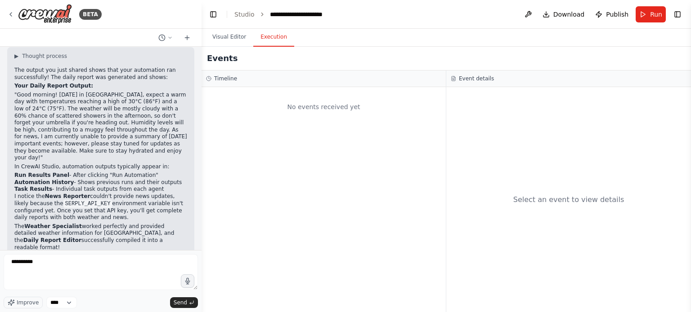 The image size is (691, 312). I want to click on button: Start a new chat, so click(187, 38).